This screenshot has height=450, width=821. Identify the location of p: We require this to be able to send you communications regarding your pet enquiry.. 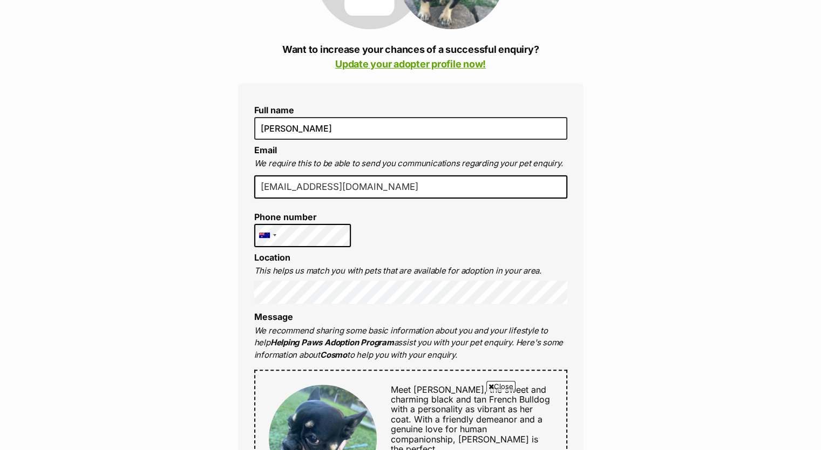
(411, 164).